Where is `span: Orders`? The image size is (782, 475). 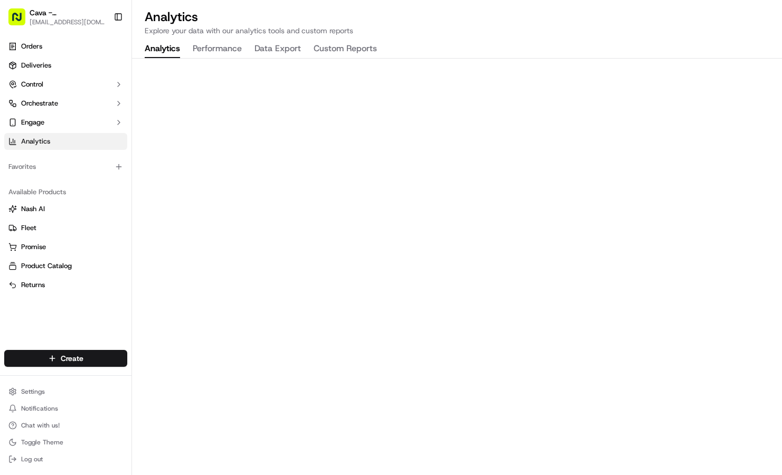
span: Orders is located at coordinates (32, 46).